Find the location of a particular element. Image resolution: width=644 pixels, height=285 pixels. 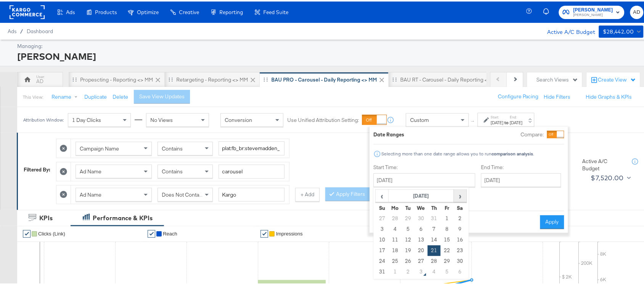

div: Performance & KPIs is located at coordinates (123, 216).